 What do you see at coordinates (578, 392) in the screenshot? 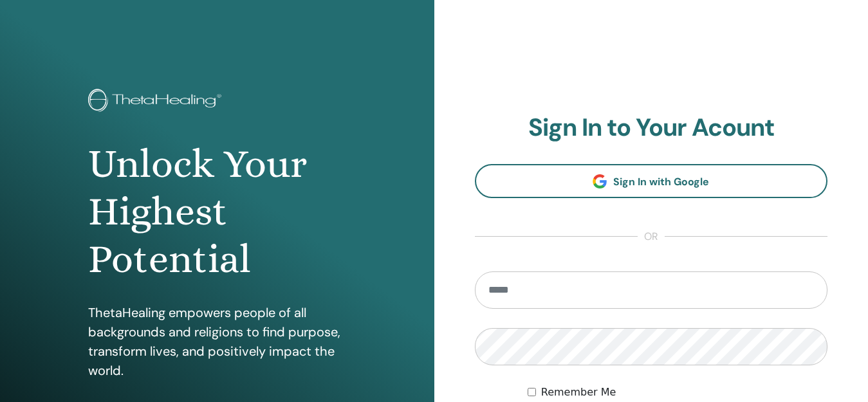
I see `label: Remember Me` at bounding box center [578, 392].